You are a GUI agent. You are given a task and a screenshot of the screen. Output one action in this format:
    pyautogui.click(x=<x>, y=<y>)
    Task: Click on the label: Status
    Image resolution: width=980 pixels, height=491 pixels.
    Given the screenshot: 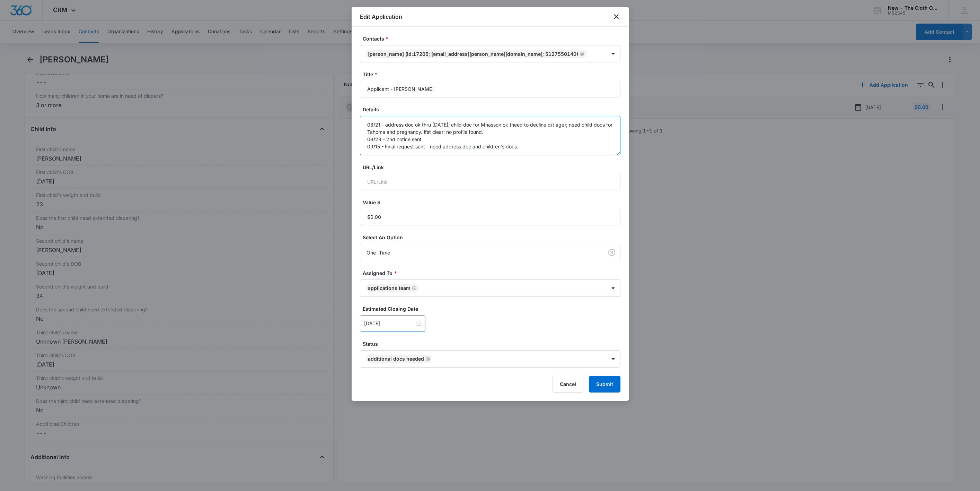 What is the action you would take?
    pyautogui.click(x=493, y=344)
    